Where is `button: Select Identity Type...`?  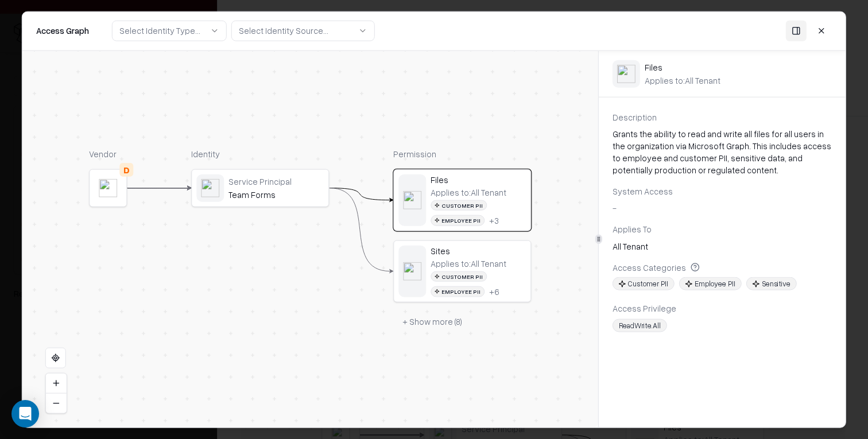 button: Select Identity Type... is located at coordinates (170, 31).